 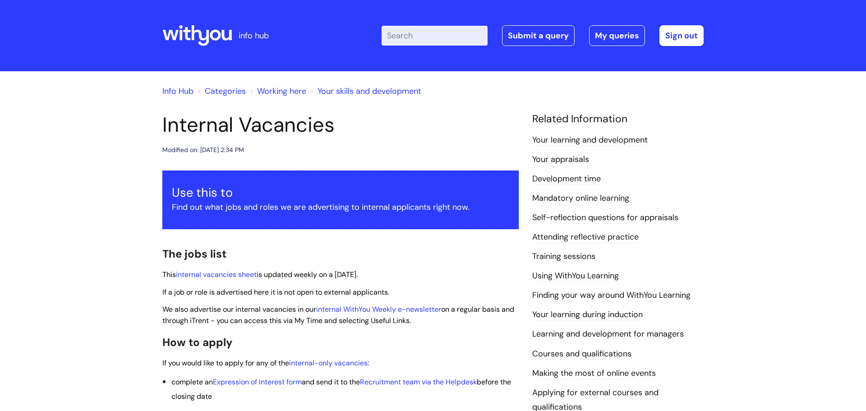 I want to click on h3: Use this to, so click(x=340, y=193).